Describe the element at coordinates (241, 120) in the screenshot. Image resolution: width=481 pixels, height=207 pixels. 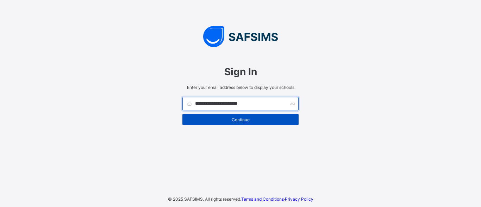
I see `span: Continue` at that location.